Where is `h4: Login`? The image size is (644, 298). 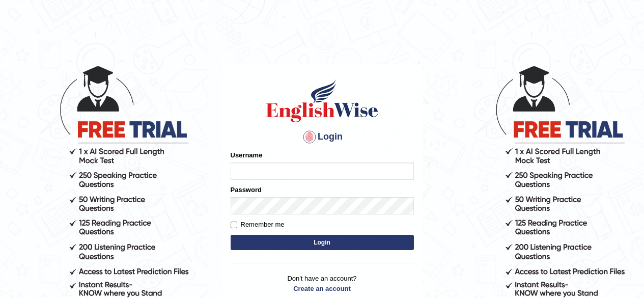
h4: Login is located at coordinates (322, 137).